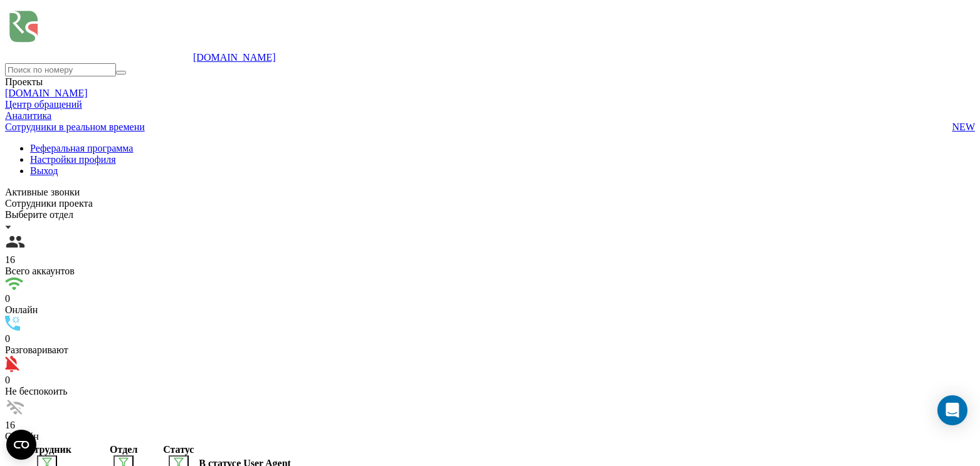 This screenshot has width=980, height=466. What do you see at coordinates (43, 104) in the screenshot?
I see `span: Центр обращений` at bounding box center [43, 104].